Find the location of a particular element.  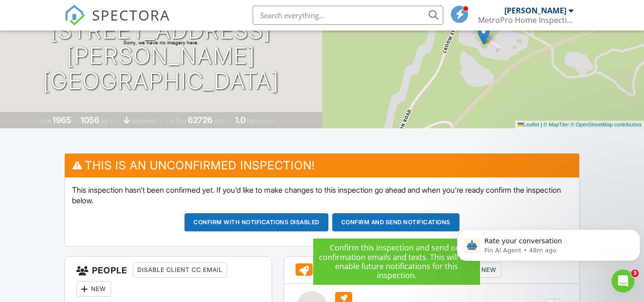

span: SPECTORA is located at coordinates (131, 15).